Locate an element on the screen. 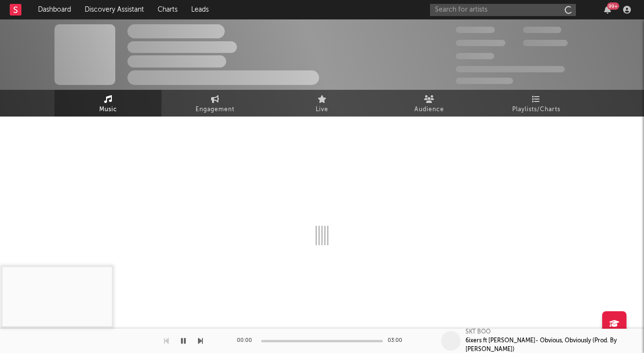 The height and width of the screenshot is (353, 644). span: 50,000,000 is located at coordinates (481, 43).